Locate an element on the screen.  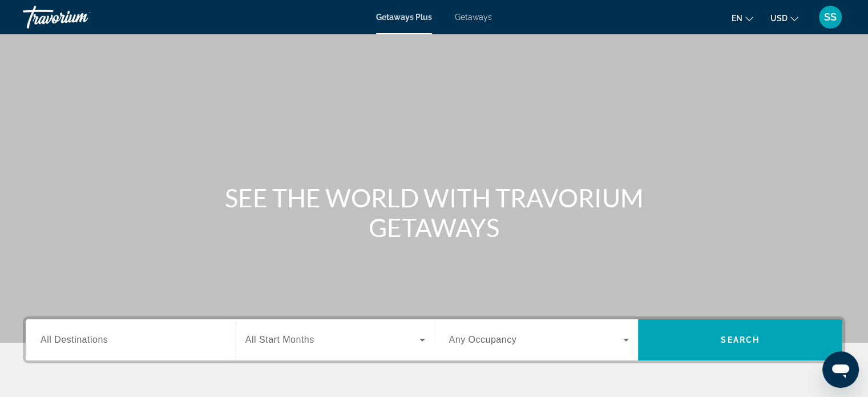
span: Any Occupancy is located at coordinates (483, 340).